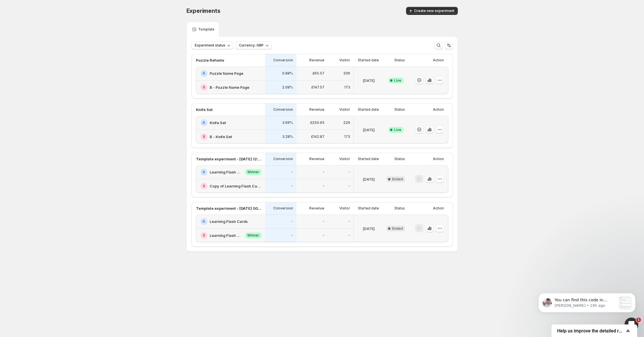 The image size is (644, 337). What do you see at coordinates (235, 186) in the screenshot?
I see `h2: Copy of Learning Flash Cards` at bounding box center [235, 186].